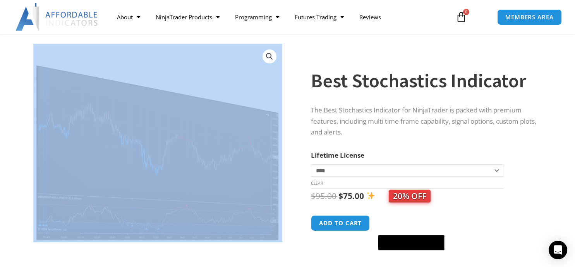 The height and width of the screenshot is (267, 575). I want to click on div: Open Intercom Messenger, so click(558, 250).